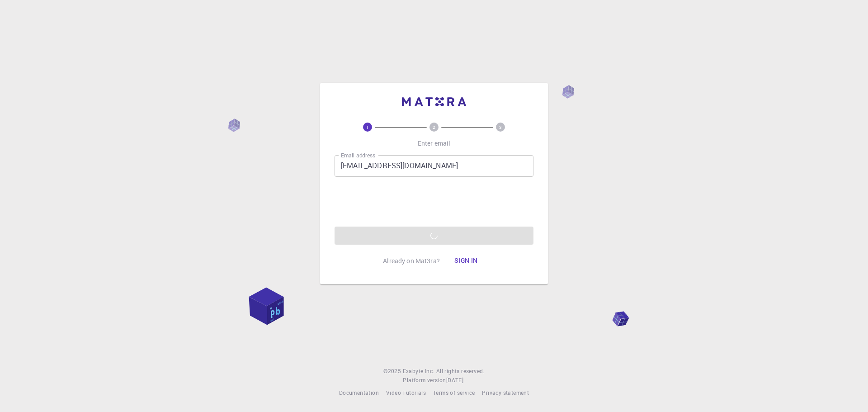 The height and width of the screenshot is (412, 868). Describe the element at coordinates (424, 380) in the screenshot. I see `span: Platform version` at that location.